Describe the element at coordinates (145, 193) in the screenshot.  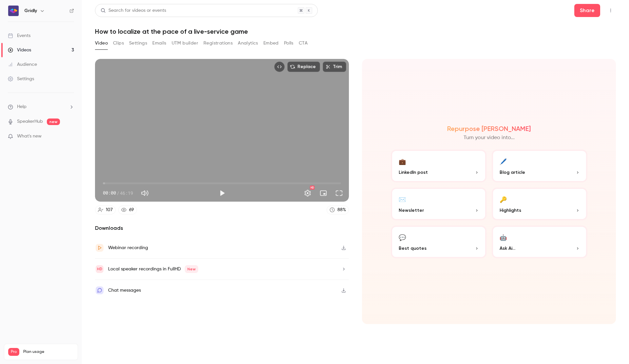
I see `button: Mute` at that location.